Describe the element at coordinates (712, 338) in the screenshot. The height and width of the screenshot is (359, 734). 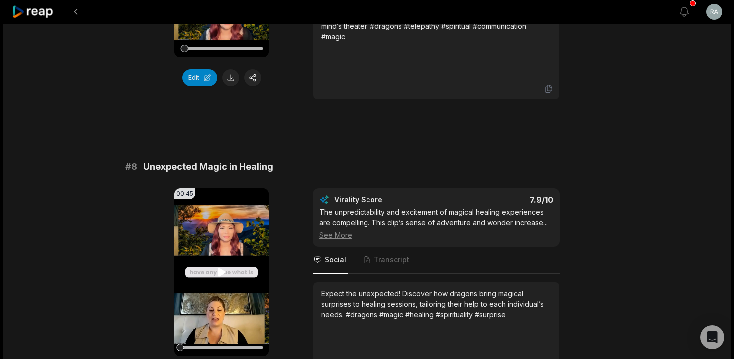
I see `div: Open Intercom Messenger` at that location.